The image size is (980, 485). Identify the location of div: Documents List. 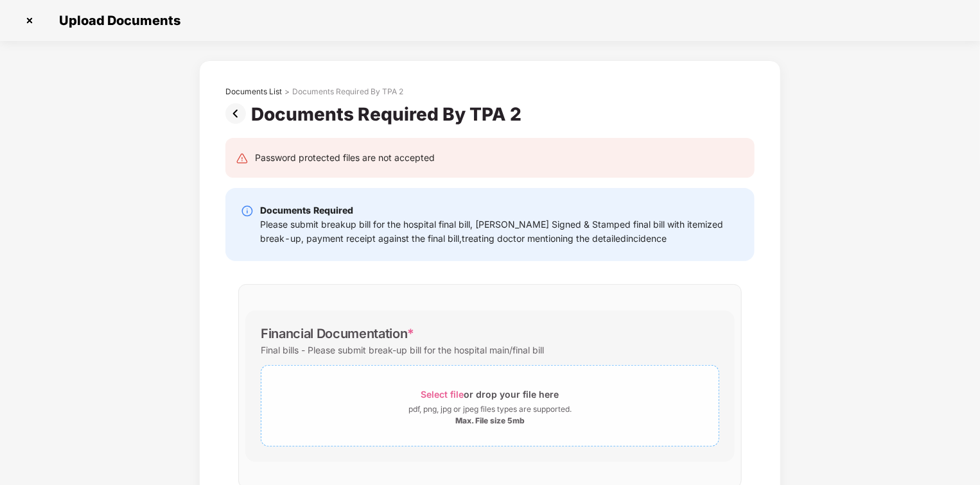
(253, 92).